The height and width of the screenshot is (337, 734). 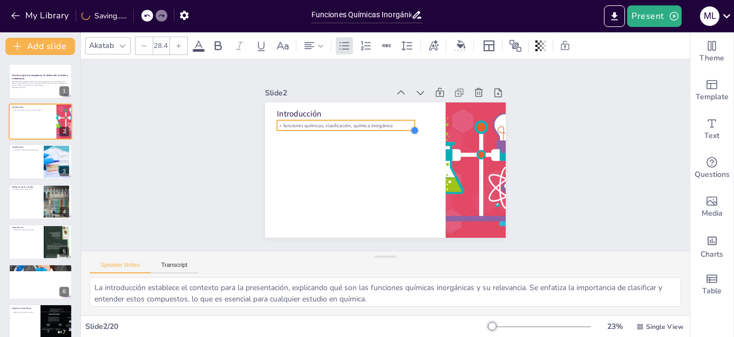 What do you see at coordinates (710, 16) in the screenshot?
I see `div: M L` at bounding box center [710, 16].